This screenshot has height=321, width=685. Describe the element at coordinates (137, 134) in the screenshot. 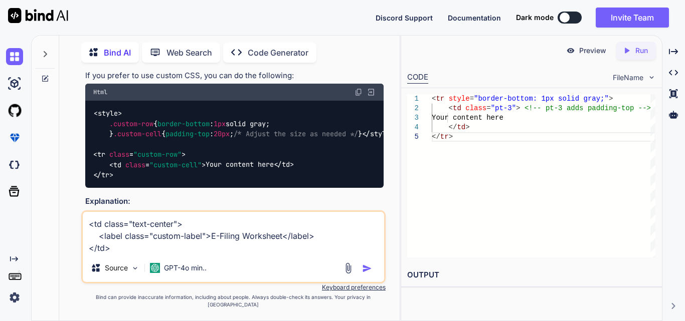

I see `span: .custom-cell` at that location.